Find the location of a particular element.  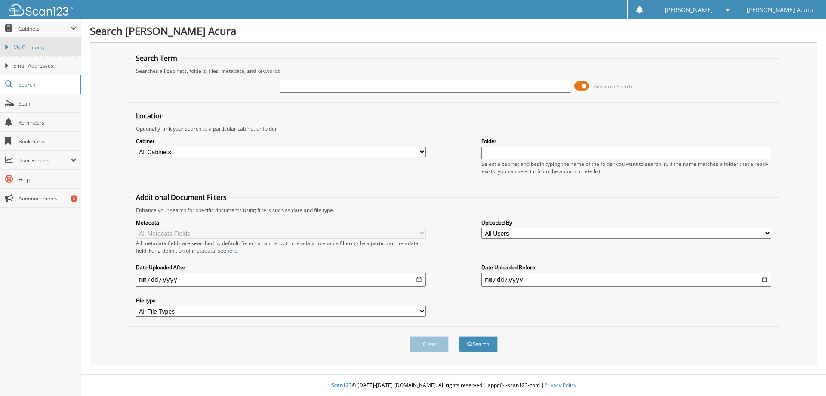

span: Help is located at coordinates (47, 179).